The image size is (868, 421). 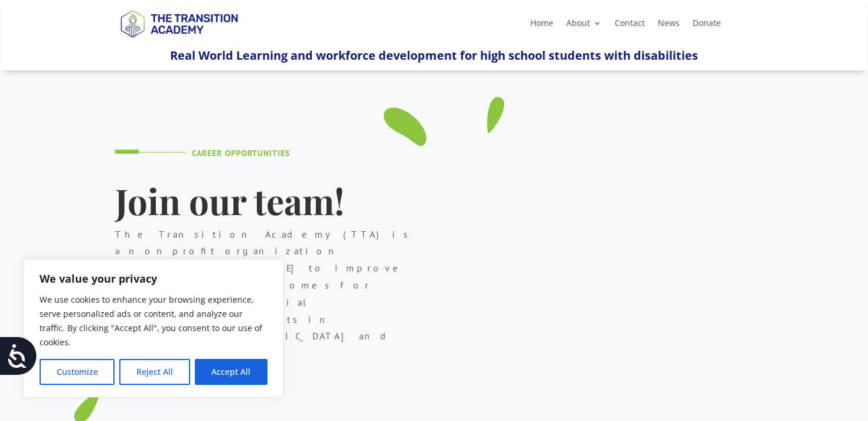 I want to click on a: Home, so click(x=542, y=26).